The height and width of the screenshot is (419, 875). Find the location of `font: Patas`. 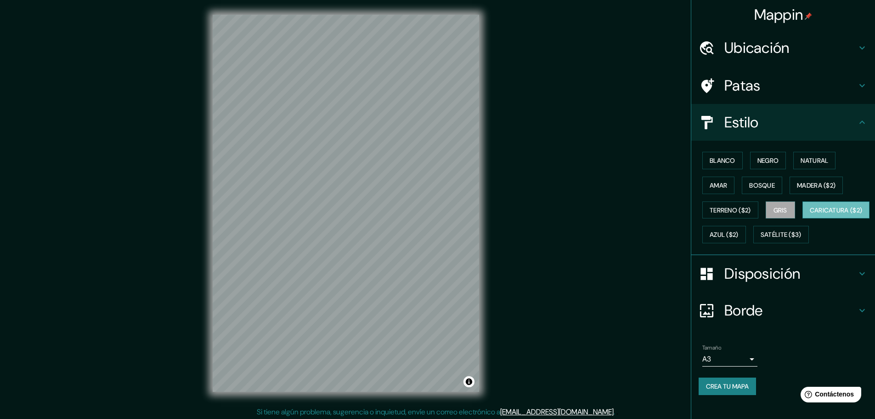

font: Patas is located at coordinates (743, 85).